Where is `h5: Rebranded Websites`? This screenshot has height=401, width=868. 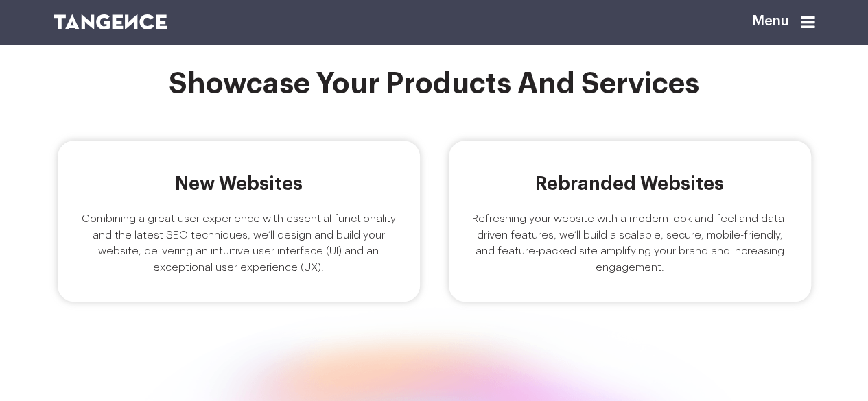 h5: Rebranded Websites is located at coordinates (630, 184).